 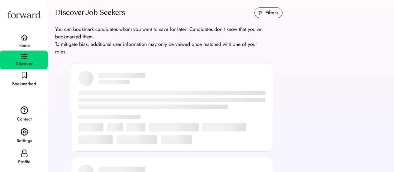 I want to click on img: filters.svg, so click(x=260, y=13).